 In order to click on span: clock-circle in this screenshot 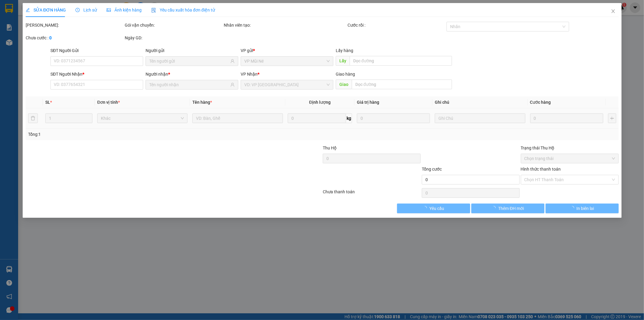, I will do `click(78, 10)`.